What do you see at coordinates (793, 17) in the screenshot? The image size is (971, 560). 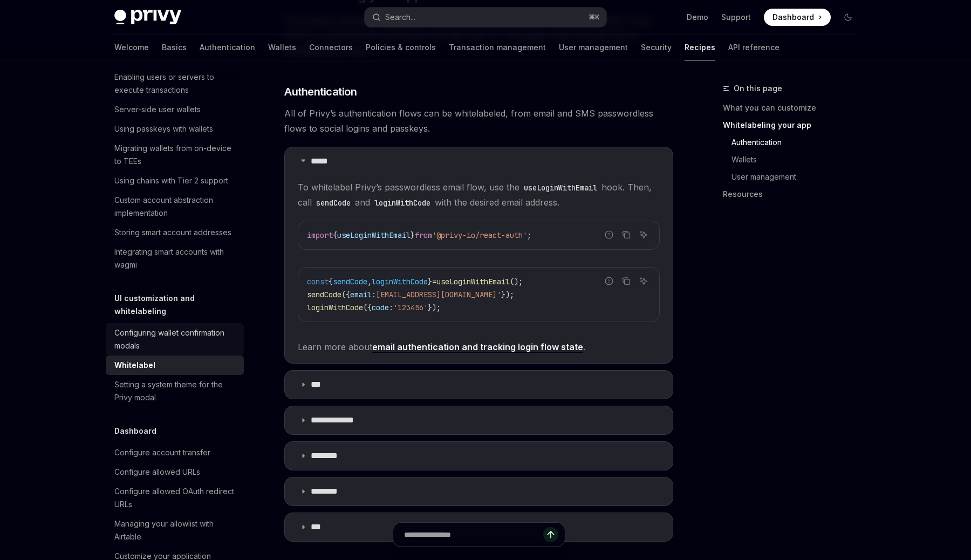 I see `span: Dashboard` at bounding box center [793, 17].